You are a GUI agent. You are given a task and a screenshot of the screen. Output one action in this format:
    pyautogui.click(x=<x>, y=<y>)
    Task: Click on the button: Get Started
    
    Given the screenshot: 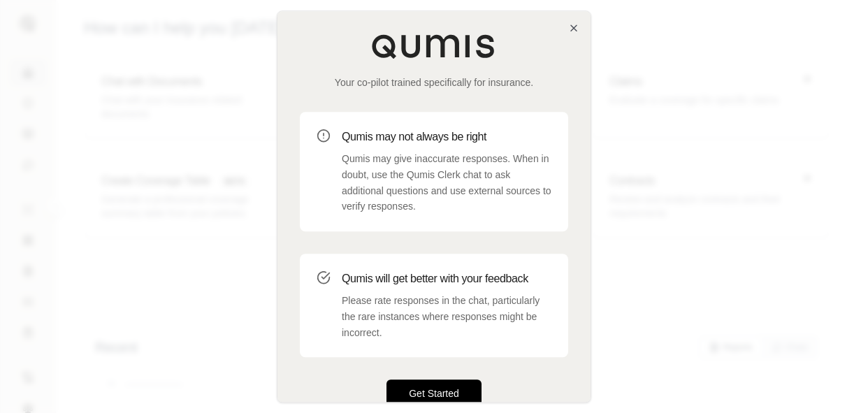 What is the action you would take?
    pyautogui.click(x=434, y=394)
    